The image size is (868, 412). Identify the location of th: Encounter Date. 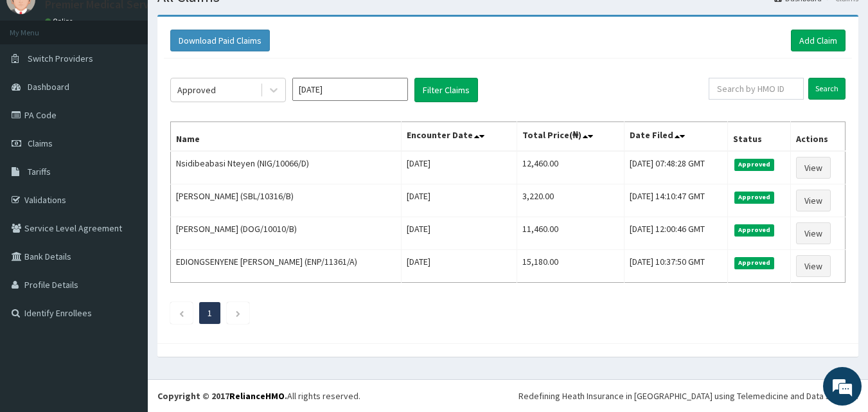
(459, 137).